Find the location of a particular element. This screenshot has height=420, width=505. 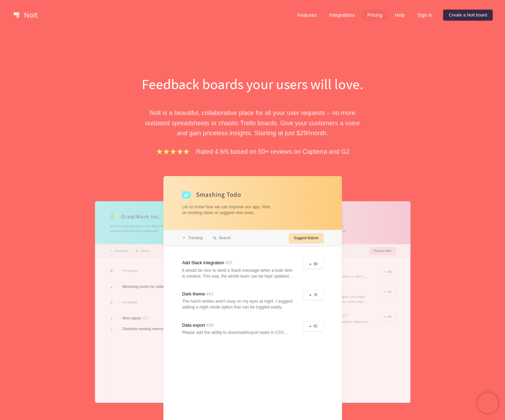

a: Sign in is located at coordinates (424, 15).